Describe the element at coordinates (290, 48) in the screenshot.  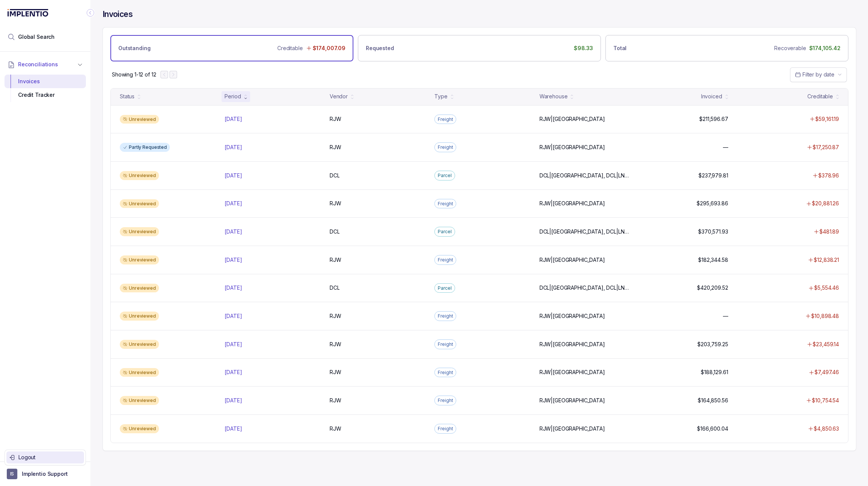
I see `p: Creditable` at that location.